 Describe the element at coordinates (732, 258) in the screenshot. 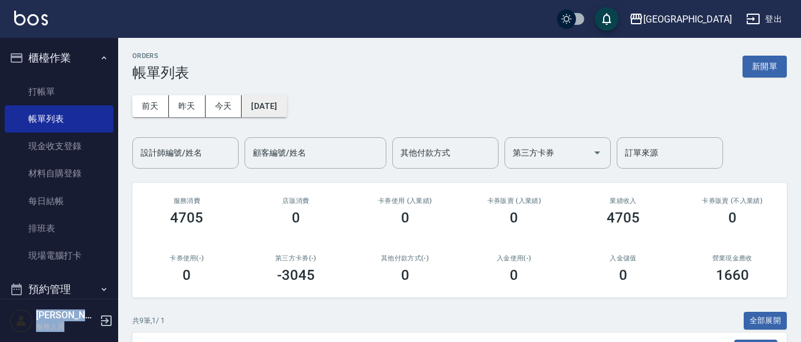

I see `h2: 營業現金應收` at that location.